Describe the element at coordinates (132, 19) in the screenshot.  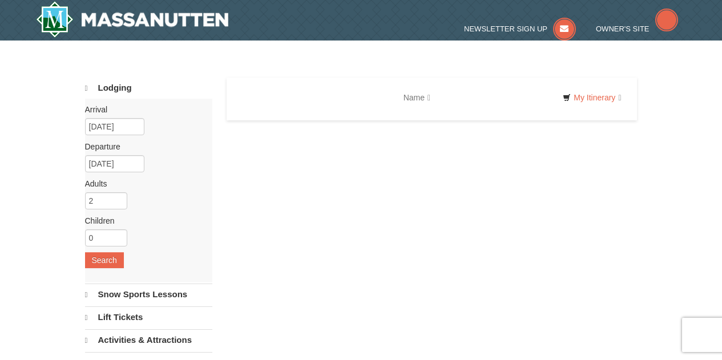
I see `a: Massanutten Resort` at that location.